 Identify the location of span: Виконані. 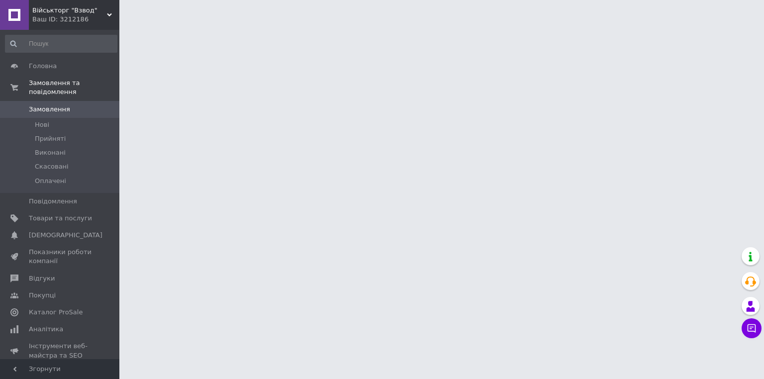
(50, 153).